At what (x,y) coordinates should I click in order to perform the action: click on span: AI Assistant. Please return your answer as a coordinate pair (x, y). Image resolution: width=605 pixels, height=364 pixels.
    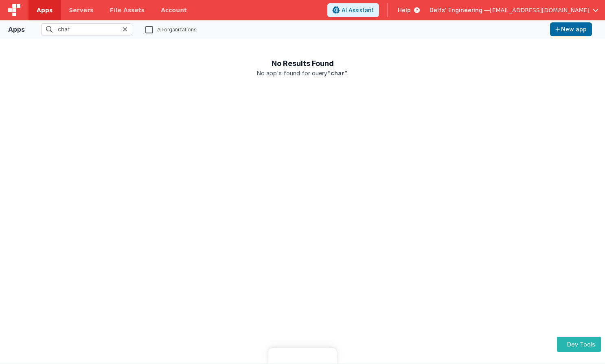
    Looking at the image, I should click on (358, 10).